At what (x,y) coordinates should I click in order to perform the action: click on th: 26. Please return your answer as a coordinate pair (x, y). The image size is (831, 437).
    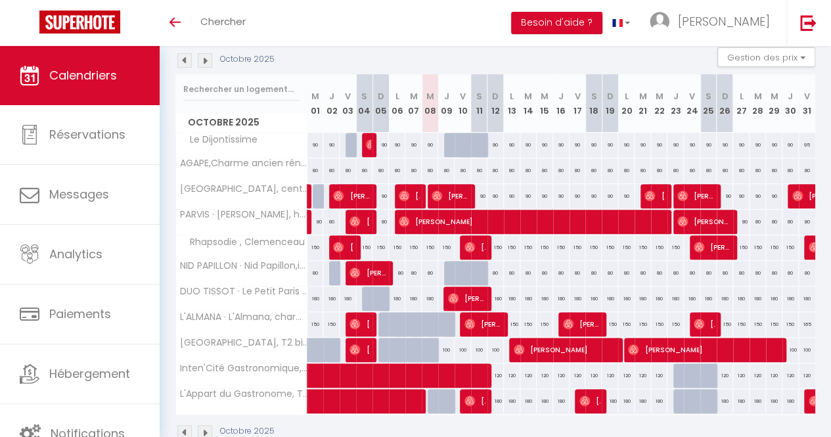
    Looking at the image, I should click on (725, 103).